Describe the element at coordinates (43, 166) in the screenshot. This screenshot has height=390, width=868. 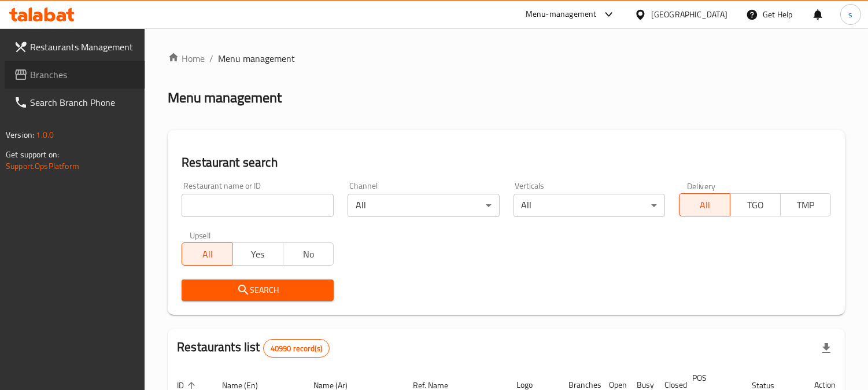
I see `a: Support.OpsPlatform` at that location.